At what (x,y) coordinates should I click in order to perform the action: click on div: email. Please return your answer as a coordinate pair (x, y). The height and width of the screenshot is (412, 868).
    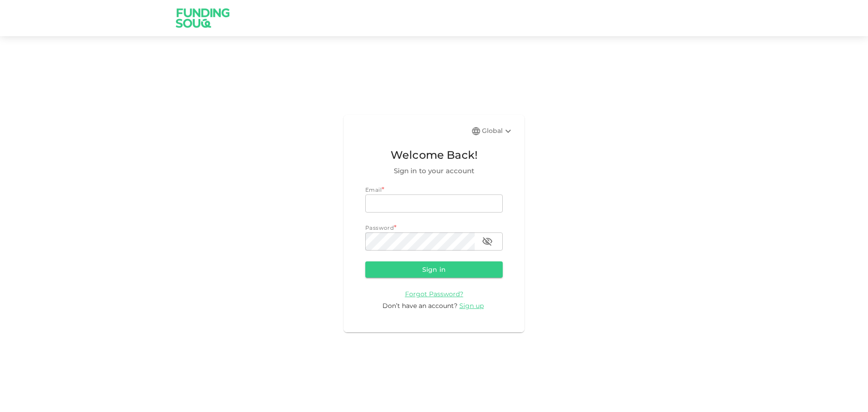
    Looking at the image, I should click on (434, 204).